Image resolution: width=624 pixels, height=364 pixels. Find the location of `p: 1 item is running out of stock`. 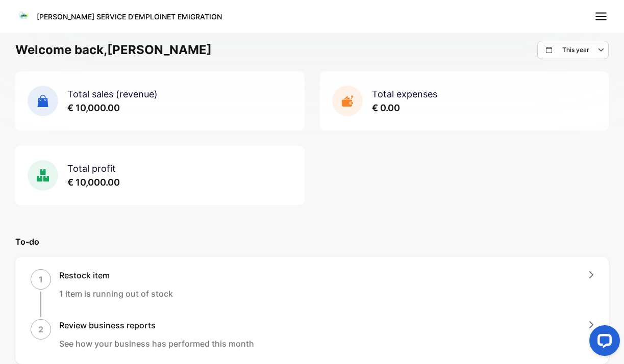

p: 1 item is running out of stock is located at coordinates (116, 294).